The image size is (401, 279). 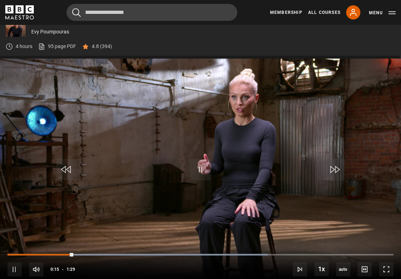 I want to click on input: Search, so click(x=152, y=12).